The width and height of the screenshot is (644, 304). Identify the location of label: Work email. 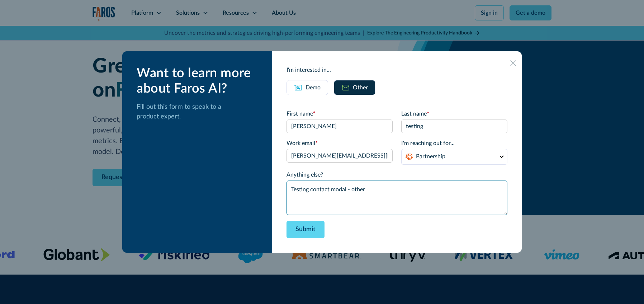
(340, 143).